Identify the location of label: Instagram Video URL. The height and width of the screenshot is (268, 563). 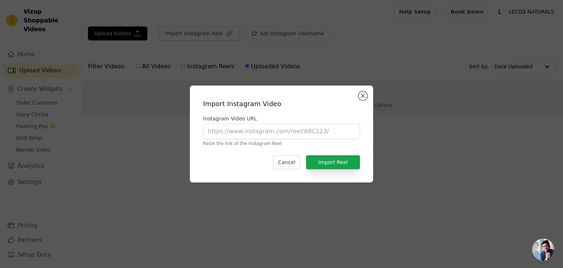
(282, 118).